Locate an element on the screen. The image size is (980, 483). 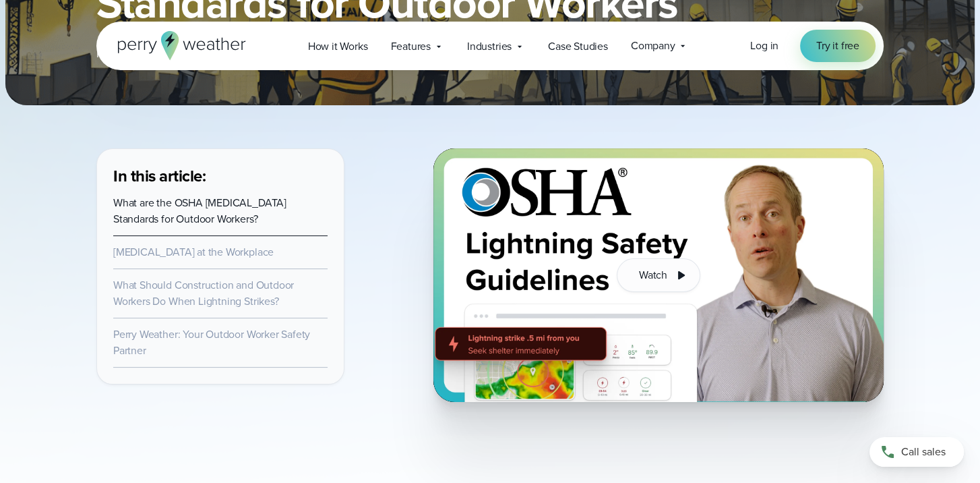
span: Call sales is located at coordinates (923, 452).